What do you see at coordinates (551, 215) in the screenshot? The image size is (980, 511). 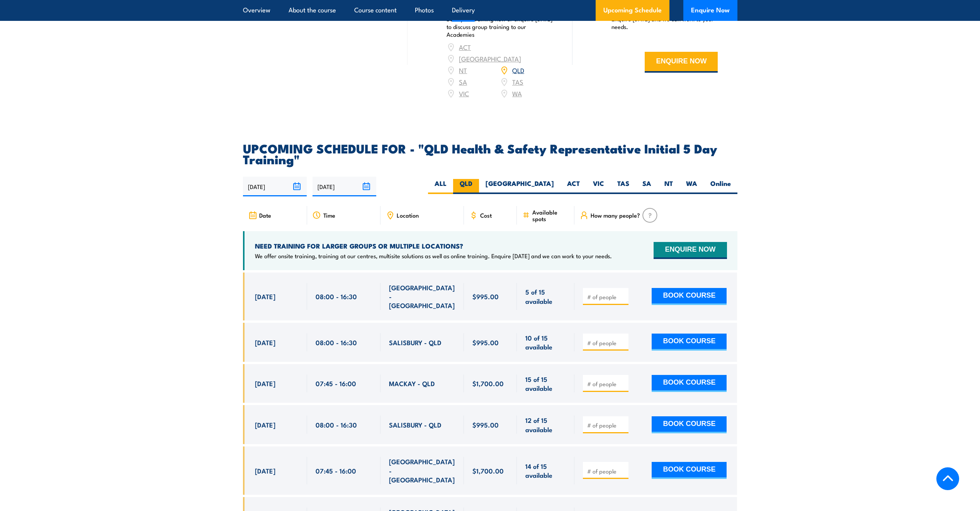 I see `span: Available spots` at bounding box center [551, 215].